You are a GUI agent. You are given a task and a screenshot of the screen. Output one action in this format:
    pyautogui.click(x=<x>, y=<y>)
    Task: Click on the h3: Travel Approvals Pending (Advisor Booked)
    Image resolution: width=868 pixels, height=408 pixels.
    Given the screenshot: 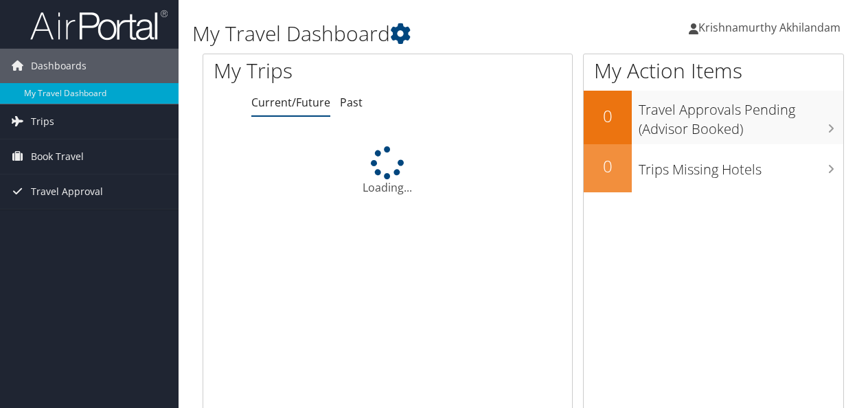 What is the action you would take?
    pyautogui.click(x=741, y=116)
    